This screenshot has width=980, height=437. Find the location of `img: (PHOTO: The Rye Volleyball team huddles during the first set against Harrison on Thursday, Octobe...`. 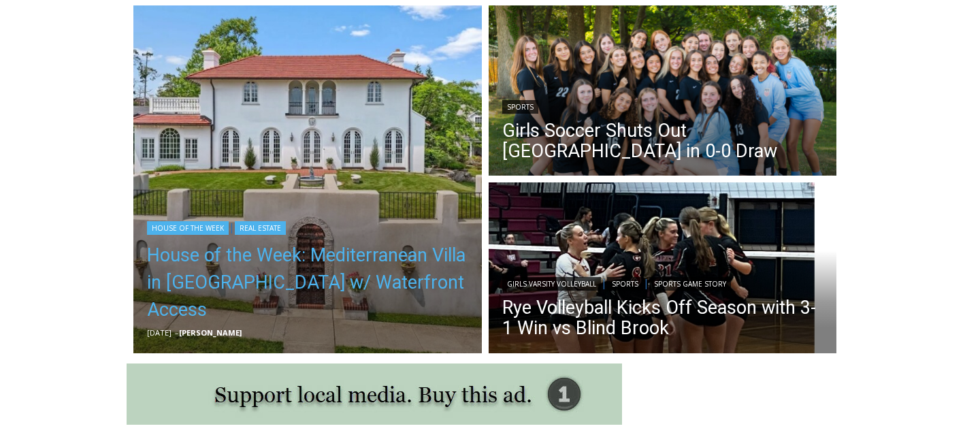

img: (PHOTO: The Rye Volleyball team huddles during the first set against Harrison on Thursday, Octobe... is located at coordinates (663, 270).